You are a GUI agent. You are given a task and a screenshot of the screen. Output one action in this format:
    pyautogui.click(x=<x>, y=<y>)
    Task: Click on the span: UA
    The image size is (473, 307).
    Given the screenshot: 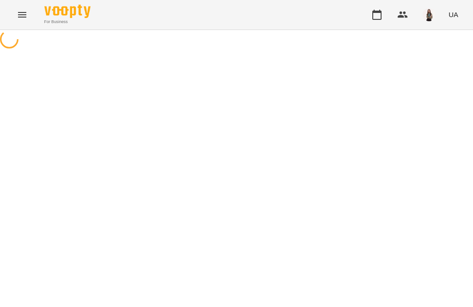 What is the action you would take?
    pyautogui.click(x=453, y=14)
    